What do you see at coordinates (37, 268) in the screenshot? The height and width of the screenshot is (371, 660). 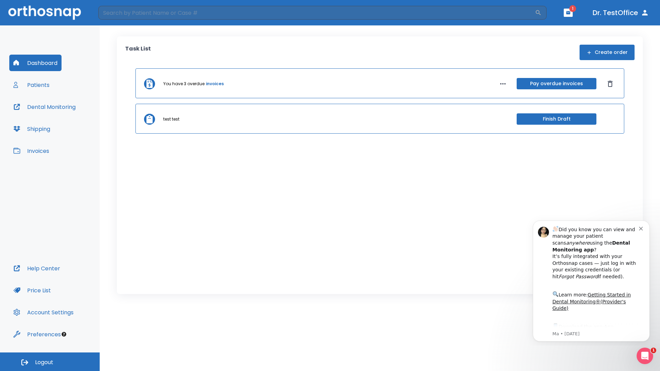 I see `a: Help Center` at bounding box center [37, 268].